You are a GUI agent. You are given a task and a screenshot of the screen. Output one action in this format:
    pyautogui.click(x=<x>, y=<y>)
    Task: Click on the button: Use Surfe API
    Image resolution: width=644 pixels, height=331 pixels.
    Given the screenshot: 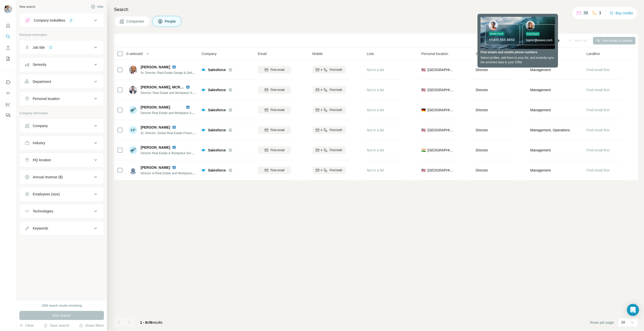 What is the action you would take?
    pyautogui.click(x=8, y=93)
    